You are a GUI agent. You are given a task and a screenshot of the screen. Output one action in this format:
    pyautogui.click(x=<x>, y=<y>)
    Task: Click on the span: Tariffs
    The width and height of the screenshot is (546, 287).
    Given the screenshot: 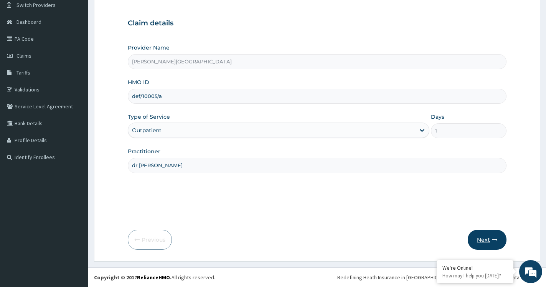 What is the action you would take?
    pyautogui.click(x=23, y=73)
    